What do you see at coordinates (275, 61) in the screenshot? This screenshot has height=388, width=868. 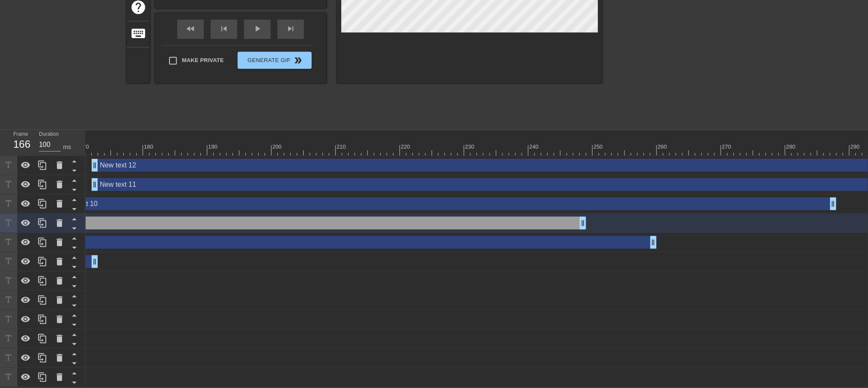 I see `button: Generate Gif` at bounding box center [275, 61].